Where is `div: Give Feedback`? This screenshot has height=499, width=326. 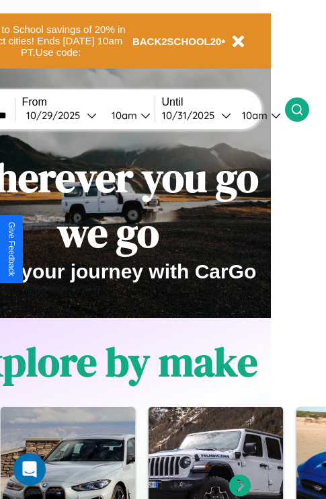 div: Give Feedback is located at coordinates (11, 249).